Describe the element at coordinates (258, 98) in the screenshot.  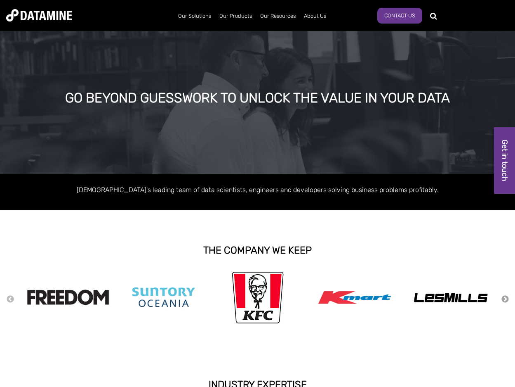
I see `div: GO BEYOND GUESSWORK TO UNLOCK THE VALUE IN YOUR DATA` at that location.